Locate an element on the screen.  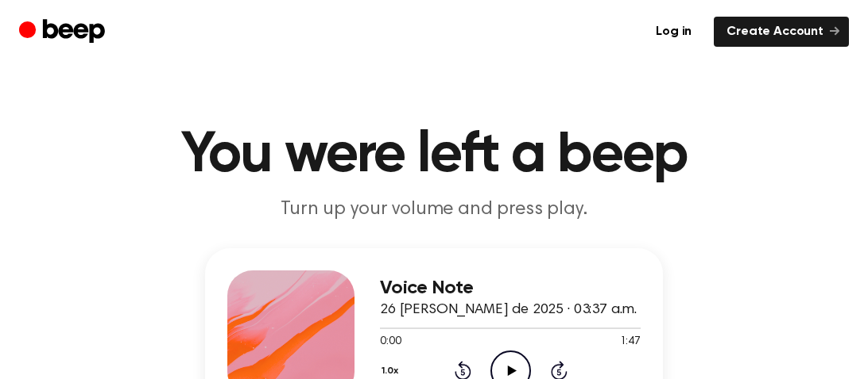
p: Turn up your volume and press play. is located at coordinates (434, 210).